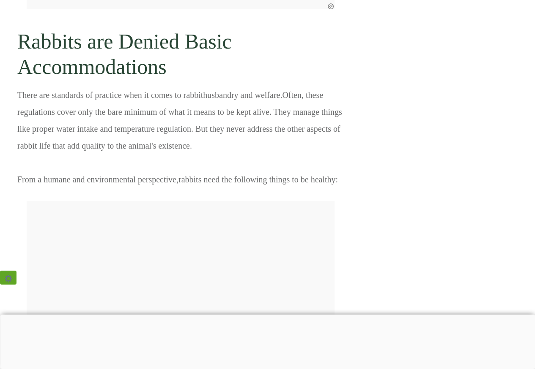 Image resolution: width=535 pixels, height=369 pixels. Describe the element at coordinates (180, 140) in the screenshot. I see `p: There are standards of practice when it comes to rabbit Often, these regulations cover only the b...` at that location.